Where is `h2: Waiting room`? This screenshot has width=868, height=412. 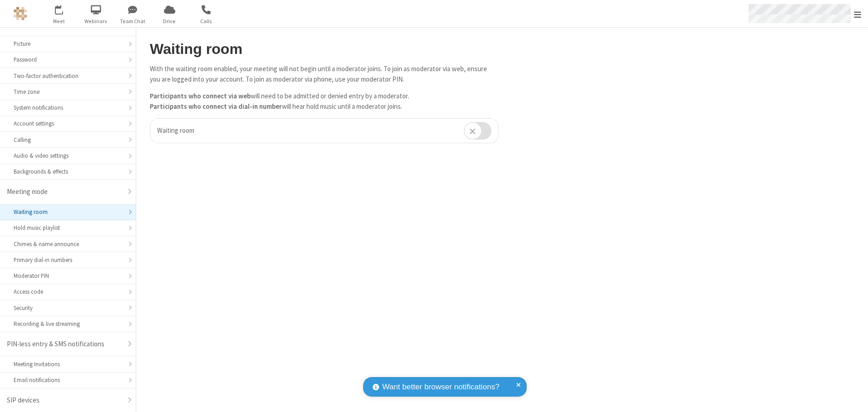 h2: Waiting room is located at coordinates (324, 49).